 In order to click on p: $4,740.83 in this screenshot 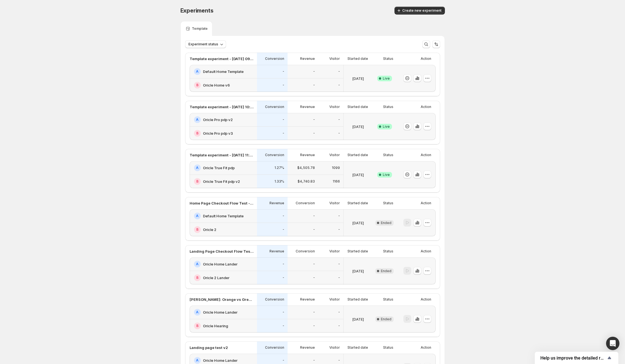, I will do `click(306, 182)`.